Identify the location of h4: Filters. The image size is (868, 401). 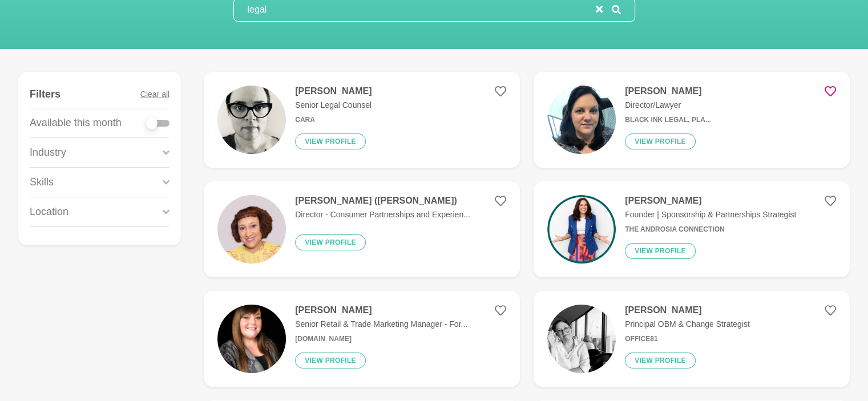
(45, 94).